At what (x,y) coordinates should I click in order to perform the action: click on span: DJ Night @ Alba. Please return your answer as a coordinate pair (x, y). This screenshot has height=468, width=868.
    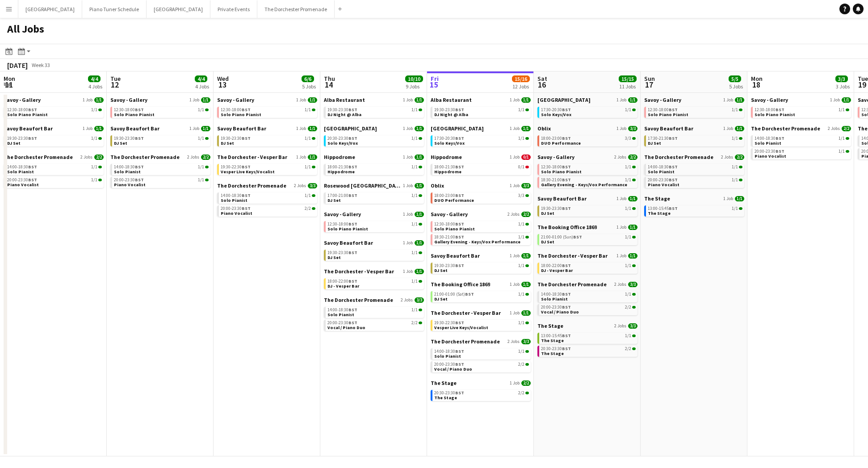
    Looking at the image, I should click on (451, 114).